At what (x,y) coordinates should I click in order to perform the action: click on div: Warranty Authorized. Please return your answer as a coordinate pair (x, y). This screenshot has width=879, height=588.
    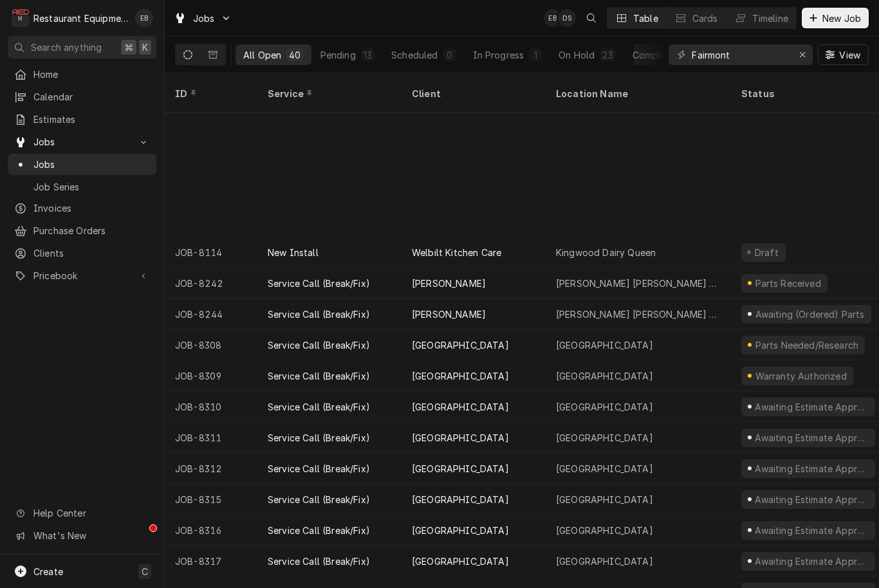
    Looking at the image, I should click on (800, 376).